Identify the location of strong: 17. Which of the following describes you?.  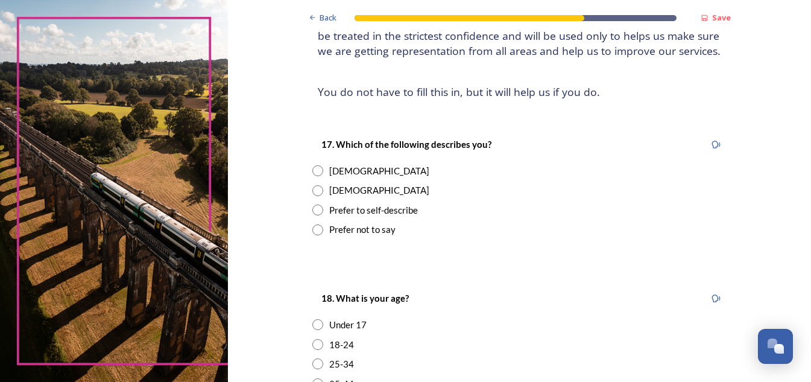
(406, 144).